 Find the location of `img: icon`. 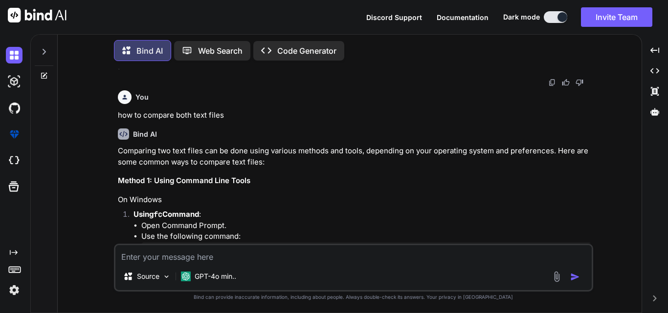

img: icon is located at coordinates (575, 277).